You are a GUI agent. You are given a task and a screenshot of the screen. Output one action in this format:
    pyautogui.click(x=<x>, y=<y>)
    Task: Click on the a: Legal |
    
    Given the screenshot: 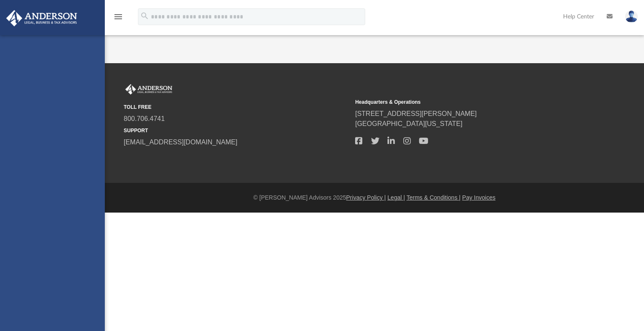 What is the action you would take?
    pyautogui.click(x=396, y=198)
    